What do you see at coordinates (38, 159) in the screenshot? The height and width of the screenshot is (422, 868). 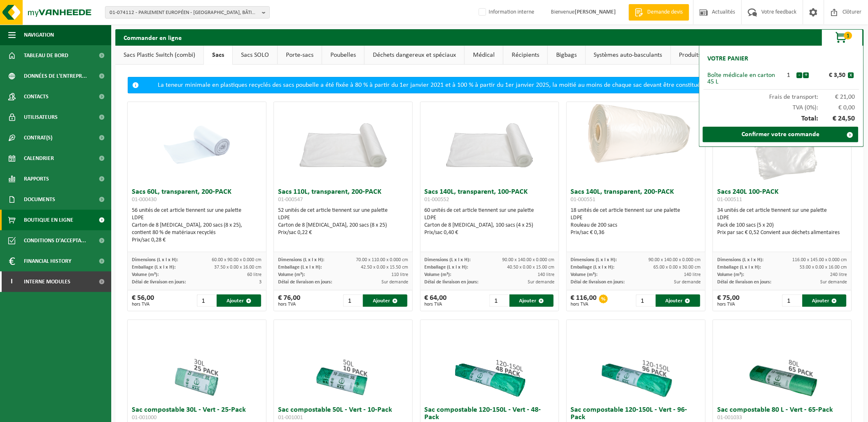 I see `span: Calendrier` at bounding box center [38, 159].